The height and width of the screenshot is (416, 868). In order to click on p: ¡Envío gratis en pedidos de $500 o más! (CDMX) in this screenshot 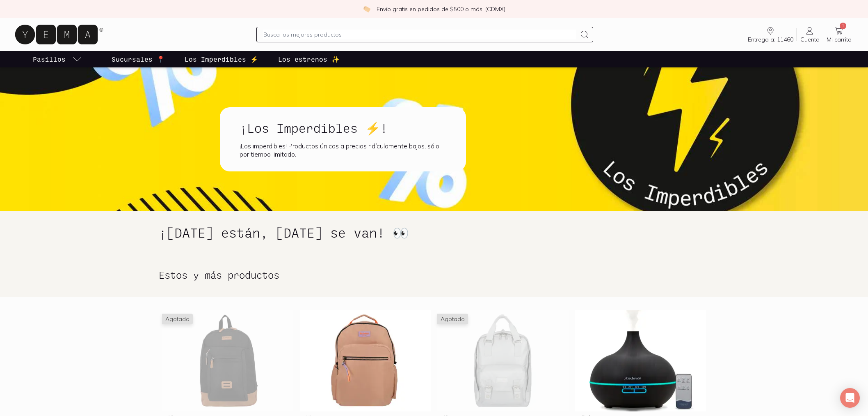, I will do `click(440, 9)`.